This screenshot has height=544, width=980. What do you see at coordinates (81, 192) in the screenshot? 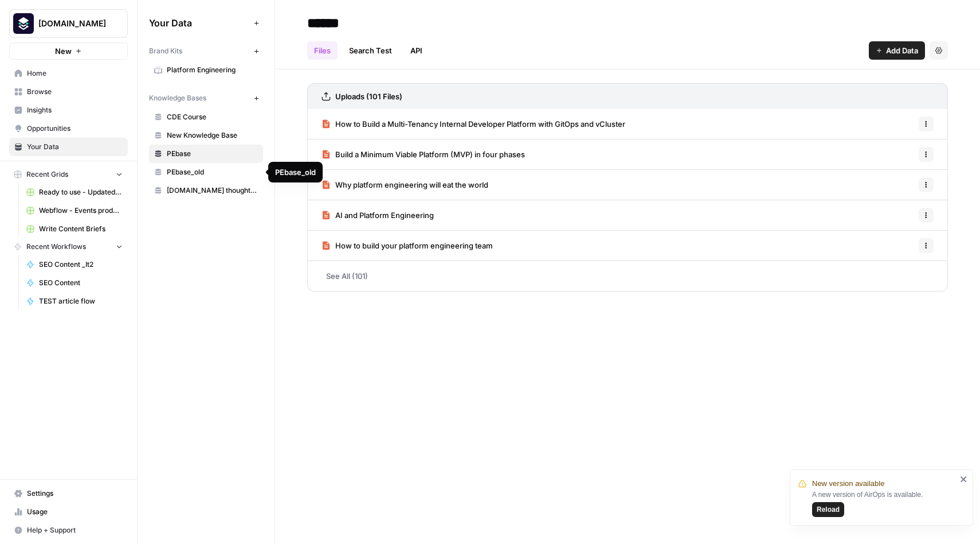
I see `span: Ready to use - Updated an existing tool profile in Webflow` at bounding box center [81, 192].